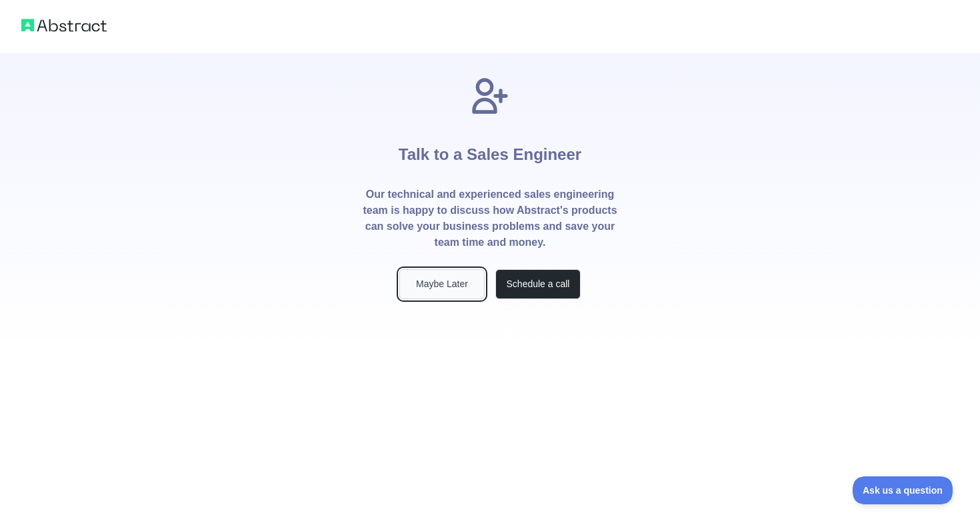 This screenshot has height=531, width=980. Describe the element at coordinates (490, 219) in the screenshot. I see `p: Our technical and experienced sales engineering team is happy to discuss how Abstract's products ...` at that location.